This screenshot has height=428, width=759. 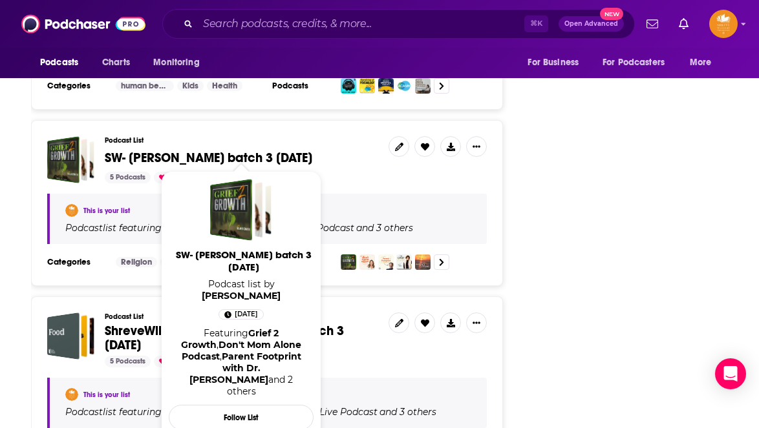 What do you see at coordinates (611, 14) in the screenshot?
I see `span: New` at bounding box center [611, 14].